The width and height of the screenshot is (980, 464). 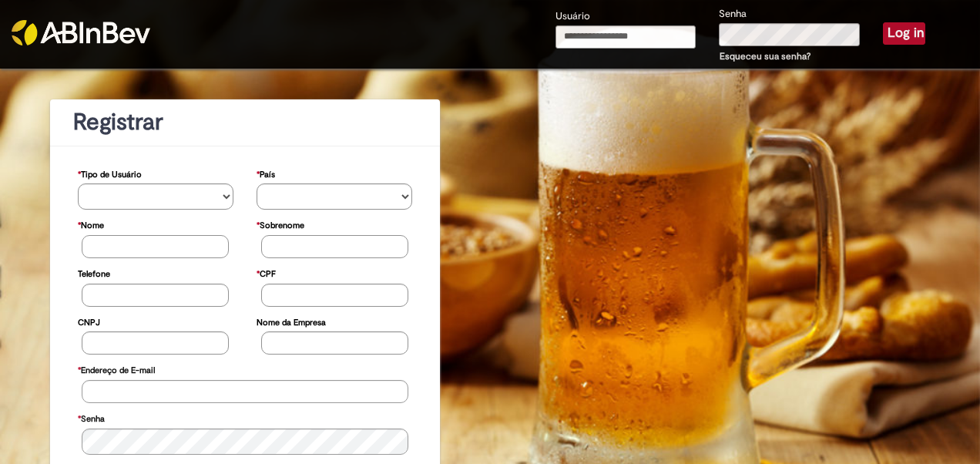 I want to click on label: País, so click(x=266, y=173).